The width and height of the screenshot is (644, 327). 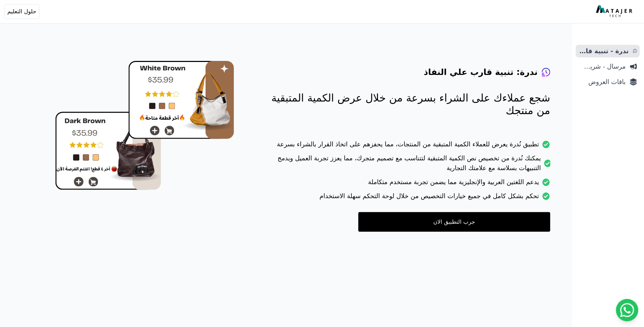 I want to click on img: hero, so click(x=145, y=125).